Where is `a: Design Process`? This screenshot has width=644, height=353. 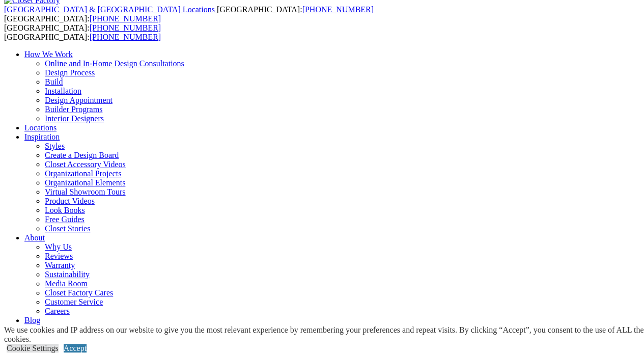 a: Design Process is located at coordinates (70, 72).